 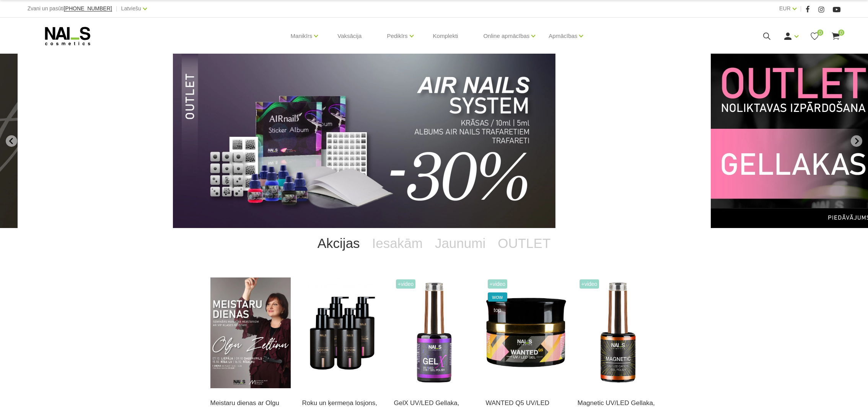 What do you see at coordinates (618, 333) in the screenshot?
I see `img: Ilgnoturīga gellaka, kas sastāv no metāla mikrodaļiņām, kuras īpaša magnēta ietekmē var pārvērst ...` at bounding box center [618, 333].